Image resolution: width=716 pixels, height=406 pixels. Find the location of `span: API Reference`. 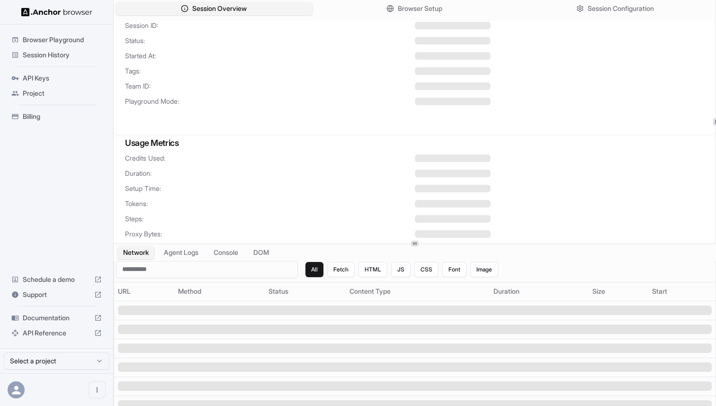

span: API Reference is located at coordinates (56, 333).